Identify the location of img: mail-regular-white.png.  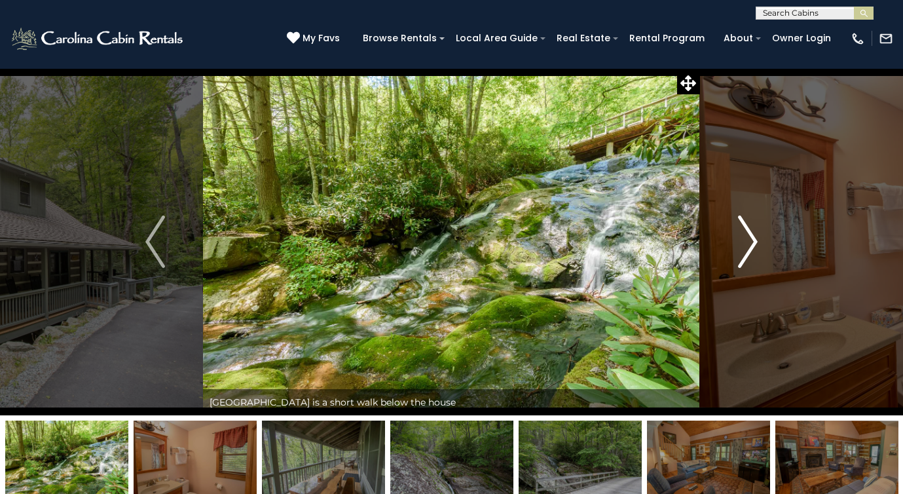
(886, 39).